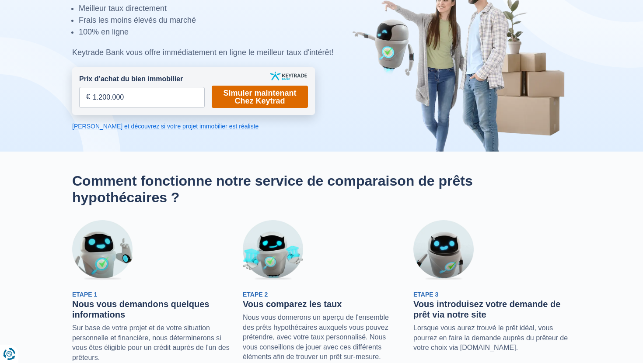  What do you see at coordinates (151, 309) in the screenshot?
I see `h3: Nous vous demandons quelques informations` at bounding box center [151, 309].